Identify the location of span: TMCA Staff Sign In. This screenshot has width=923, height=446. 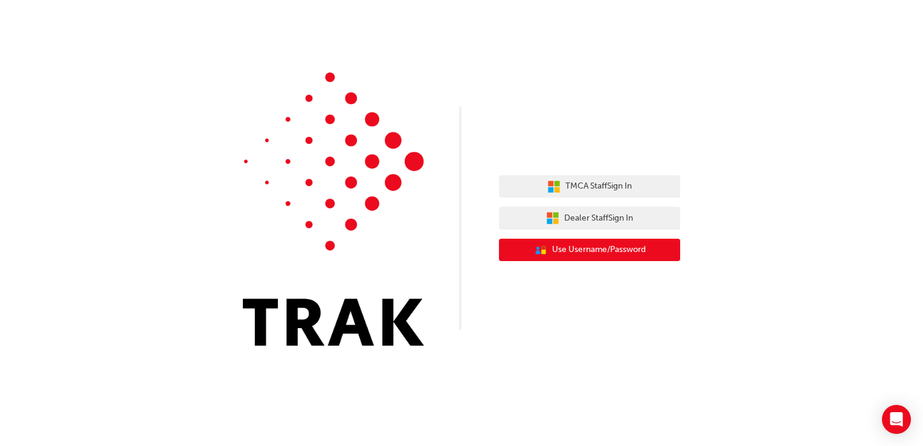
(598, 186).